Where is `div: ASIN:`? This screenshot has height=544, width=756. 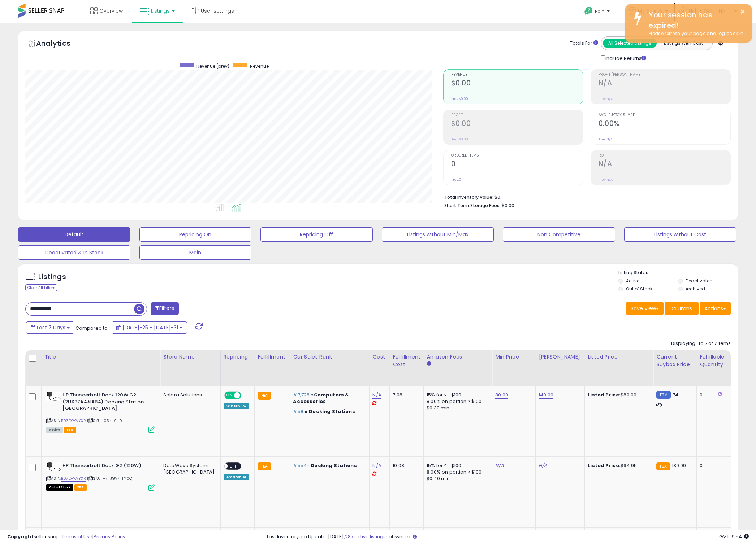
div: ASIN: is located at coordinates (101, 412).